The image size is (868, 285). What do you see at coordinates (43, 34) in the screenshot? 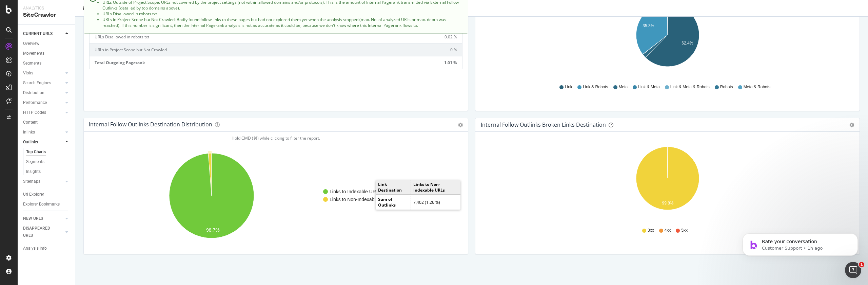
I see `a: CURRENT URLS` at bounding box center [43, 34].